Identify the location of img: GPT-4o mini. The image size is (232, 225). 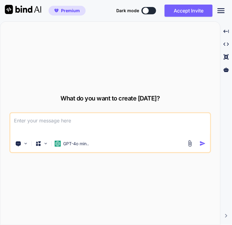
(58, 143).